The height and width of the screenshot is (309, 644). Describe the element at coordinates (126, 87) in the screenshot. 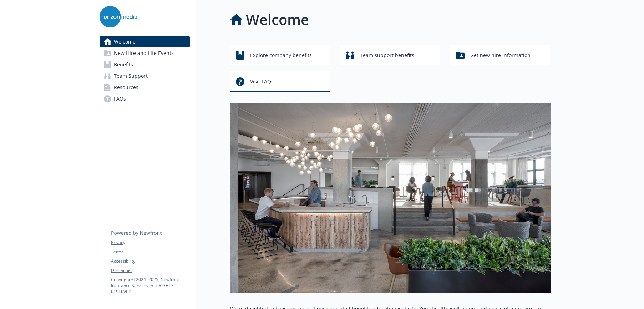

I see `span: Resources` at that location.